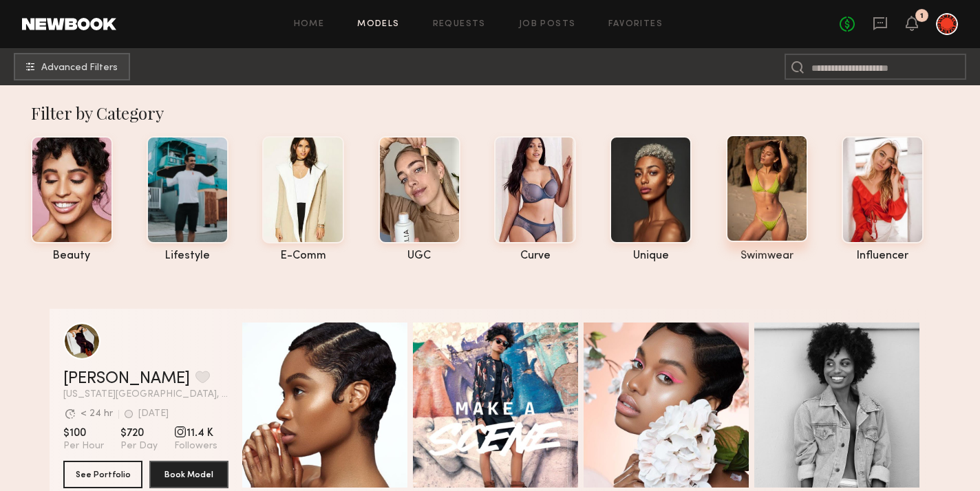 The image size is (980, 491). What do you see at coordinates (419, 256) in the screenshot?
I see `div: UGC` at bounding box center [419, 256].